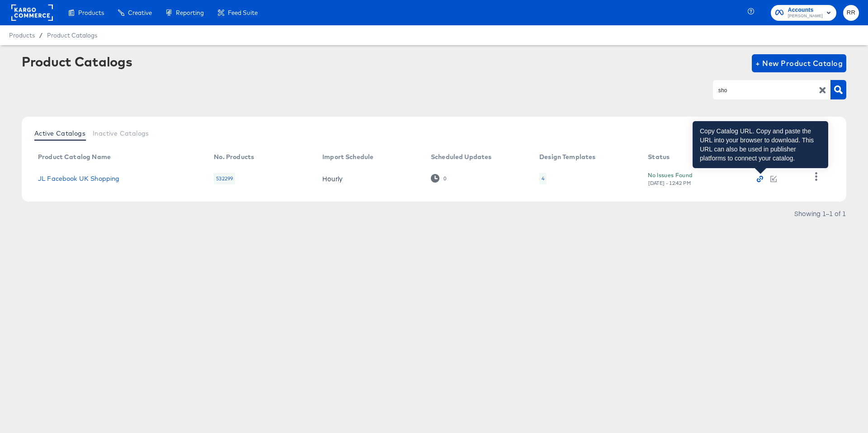 The image size is (868, 433). I want to click on span: Product Catalogs, so click(72, 35).